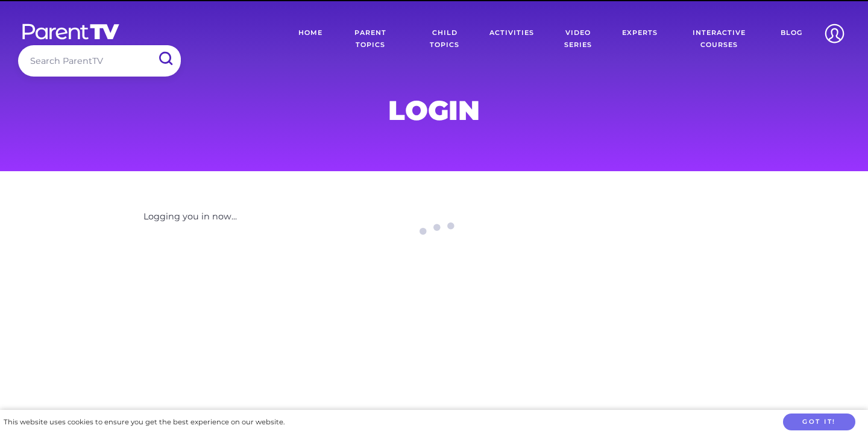  I want to click on a: Parent Topics, so click(370, 39).